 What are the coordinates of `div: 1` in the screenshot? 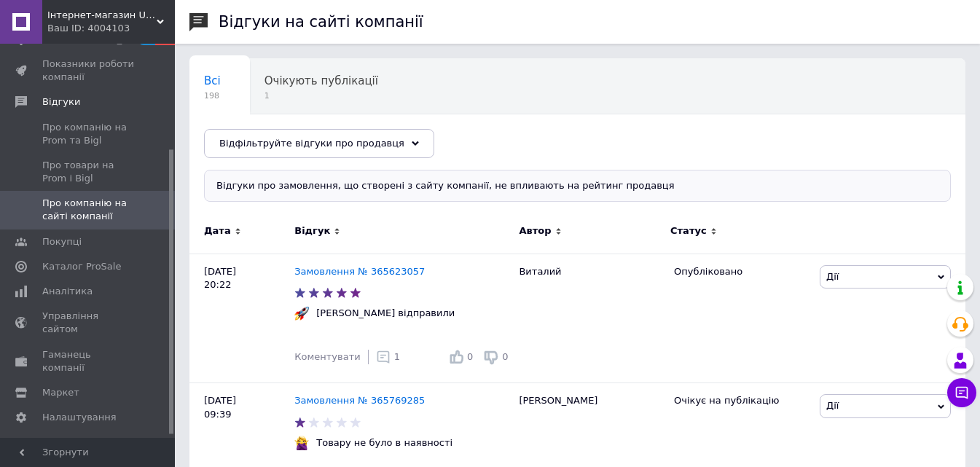 It's located at (388, 357).